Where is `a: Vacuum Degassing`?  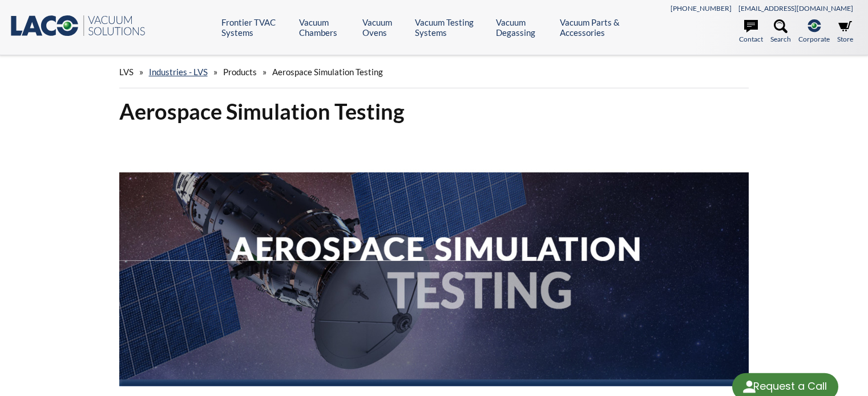
a: Vacuum Degassing is located at coordinates (523, 27).